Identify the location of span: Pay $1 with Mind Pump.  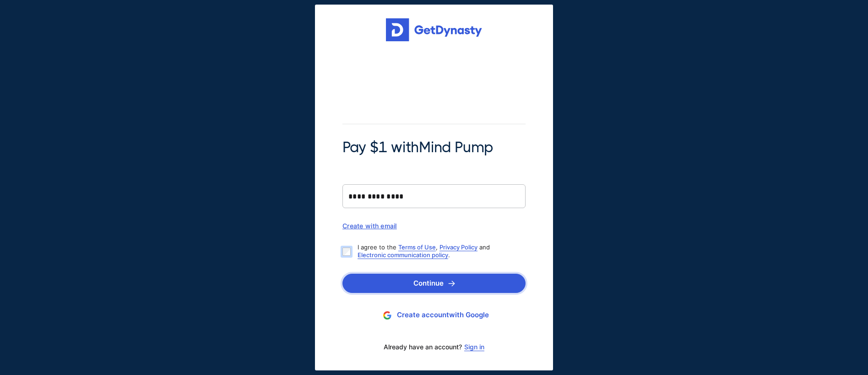
(434, 148).